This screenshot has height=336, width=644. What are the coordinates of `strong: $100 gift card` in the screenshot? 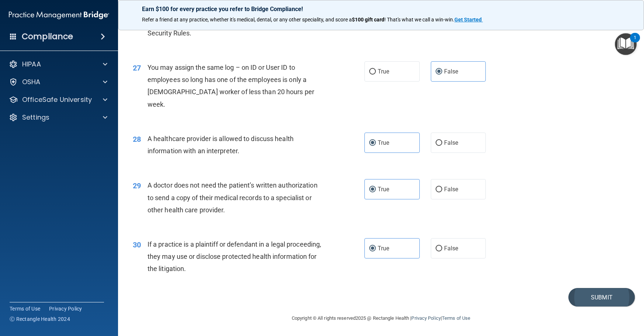 It's located at (368, 19).